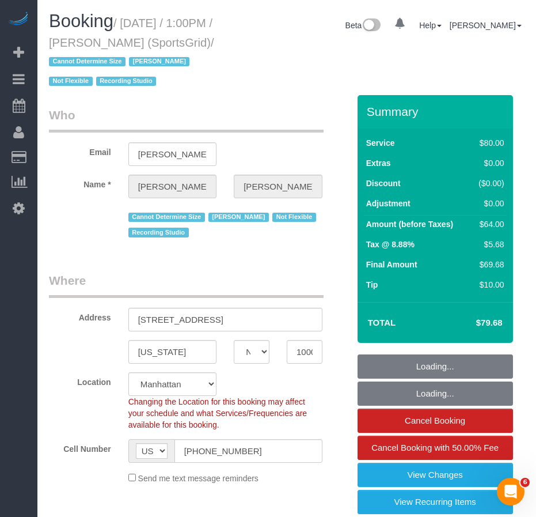 This screenshot has width=536, height=517. What do you see at coordinates (384, 183) in the screenshot?
I see `label: Discount` at bounding box center [384, 183].